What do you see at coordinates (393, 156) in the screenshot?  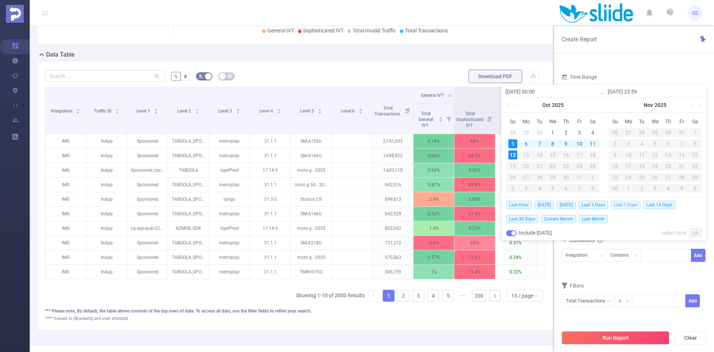 I see `p: 1,688,822` at bounding box center [393, 156].